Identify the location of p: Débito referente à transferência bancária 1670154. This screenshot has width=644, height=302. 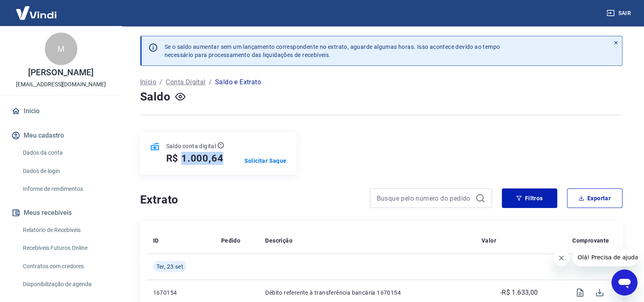
(367, 292).